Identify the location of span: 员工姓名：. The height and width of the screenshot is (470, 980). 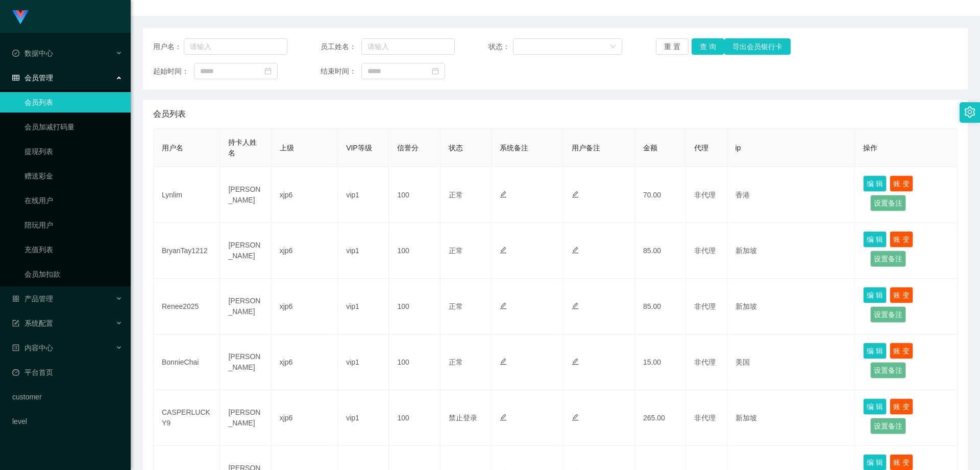
(341, 46).